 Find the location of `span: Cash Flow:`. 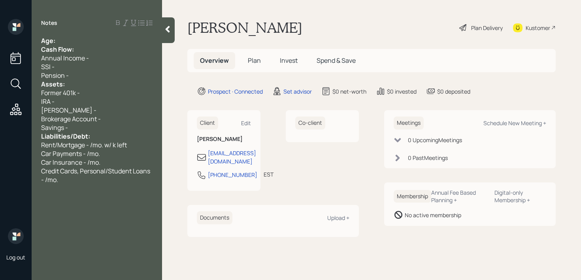

span: Cash Flow: is located at coordinates (57, 49).